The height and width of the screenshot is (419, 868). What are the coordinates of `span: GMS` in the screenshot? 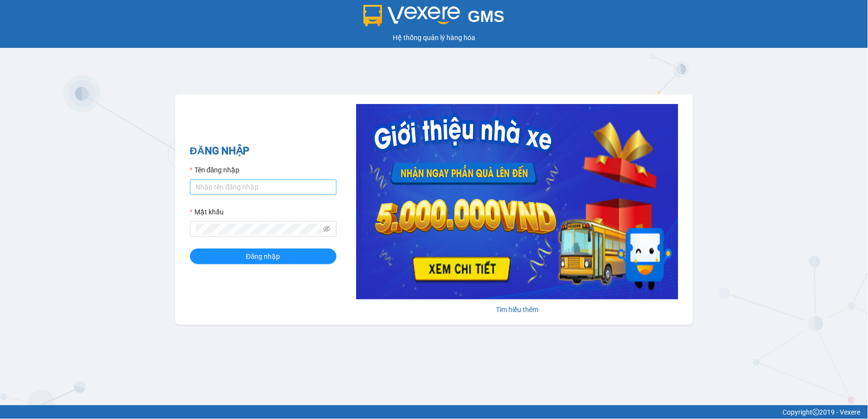 It's located at (486, 16).